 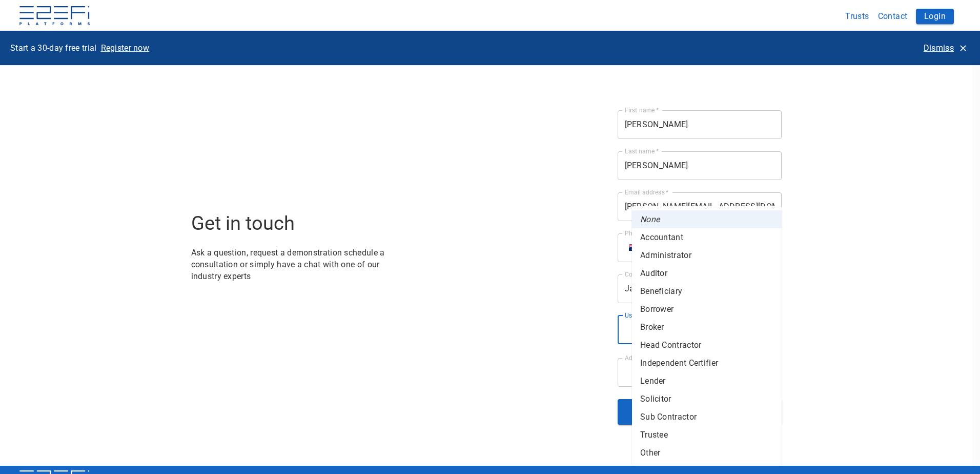 What do you see at coordinates (707, 237) in the screenshot?
I see `li: Accountant` at bounding box center [707, 237].